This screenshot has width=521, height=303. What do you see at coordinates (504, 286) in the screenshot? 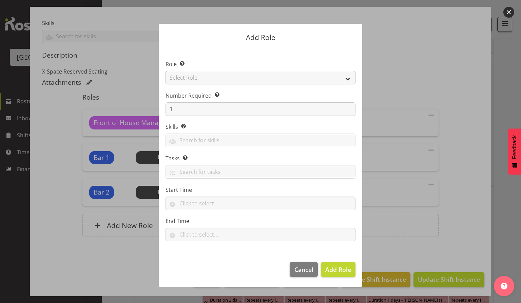
I see `img: help-xxl-2.png` at bounding box center [504, 286].